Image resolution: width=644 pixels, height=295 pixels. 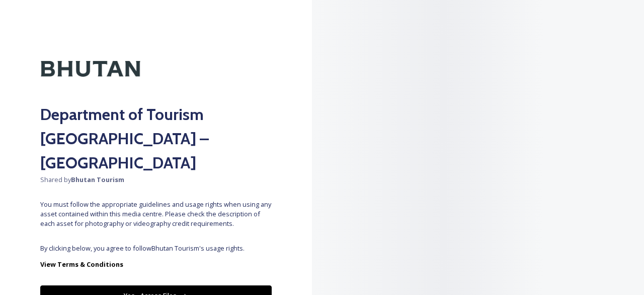 I want to click on span: You must follow the appropriate guidelines and usage rights when using any asset contained within..., so click(x=156, y=215).